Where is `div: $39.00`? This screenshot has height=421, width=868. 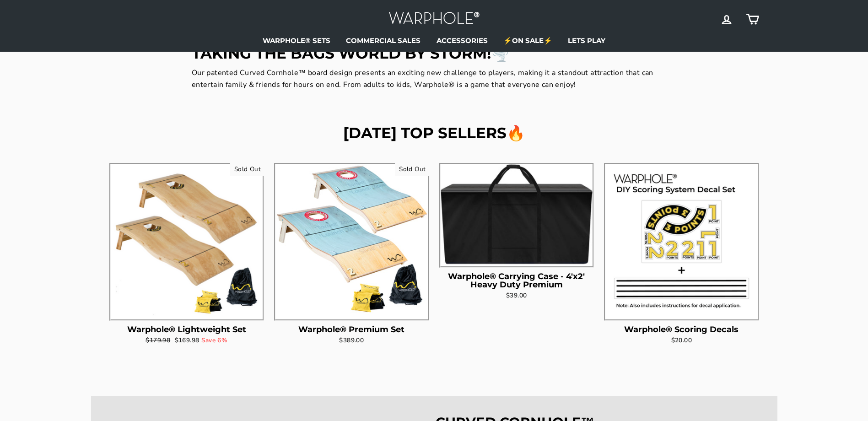 div: $39.00 is located at coordinates (516, 296).